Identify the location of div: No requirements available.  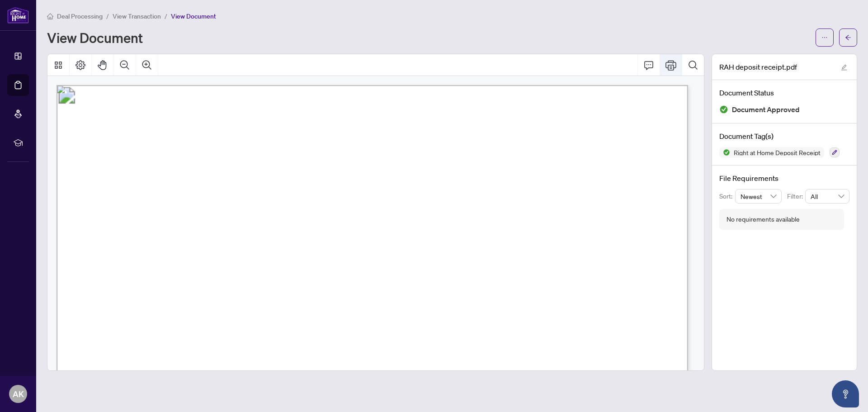
(763, 219).